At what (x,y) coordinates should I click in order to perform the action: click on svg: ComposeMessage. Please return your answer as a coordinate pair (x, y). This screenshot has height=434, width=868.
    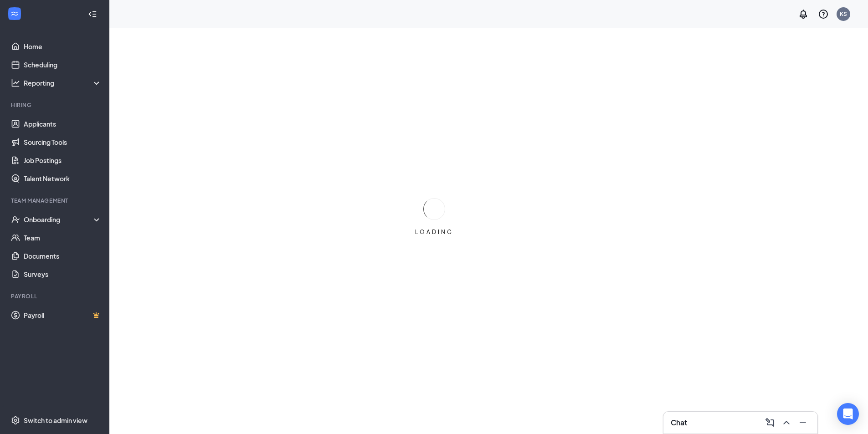
    Looking at the image, I should click on (770, 422).